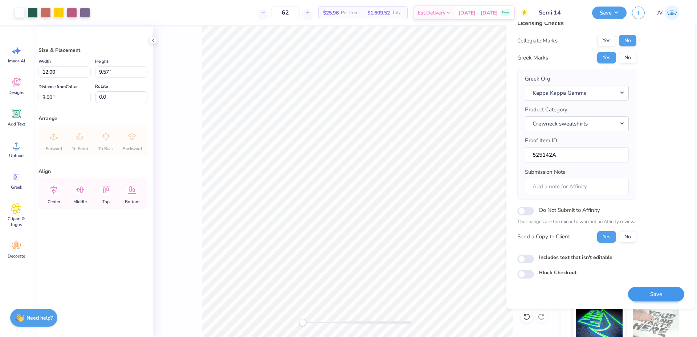 This screenshot has width=697, height=337. What do you see at coordinates (45, 61) in the screenshot?
I see `label: Width` at bounding box center [45, 61].